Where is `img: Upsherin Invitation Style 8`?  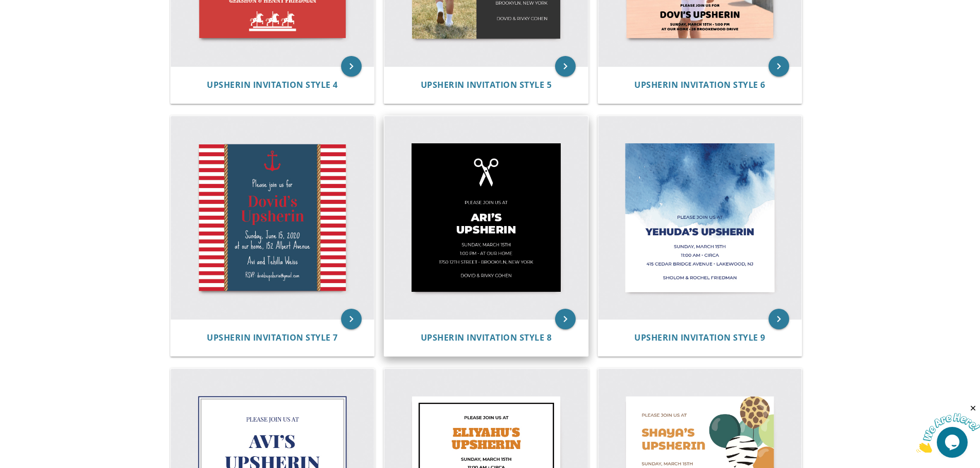 img: Upsherin Invitation Style 8 is located at coordinates (486, 218).